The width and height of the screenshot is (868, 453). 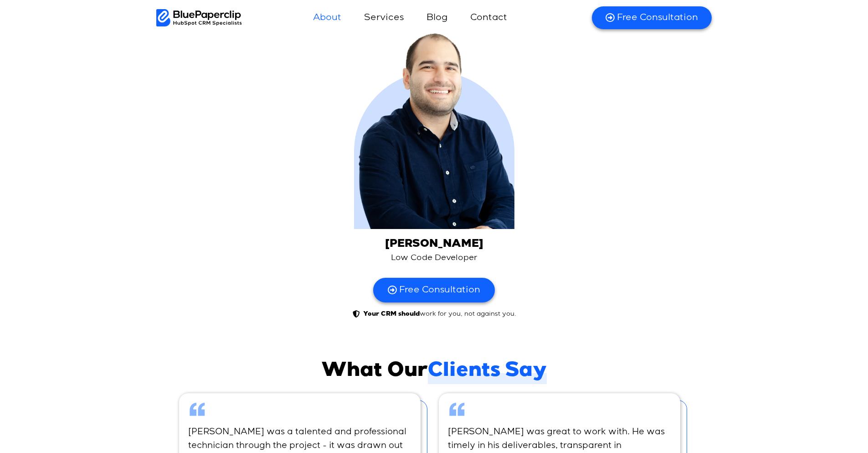 What do you see at coordinates (489, 18) in the screenshot?
I see `a: Contact` at bounding box center [489, 18].